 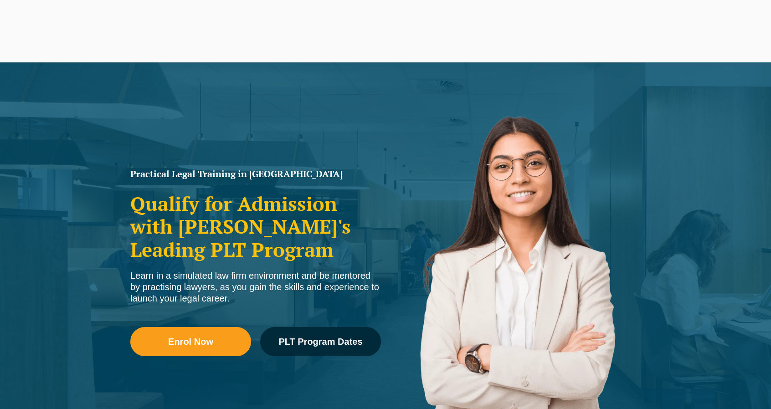 What do you see at coordinates (320, 342) in the screenshot?
I see `span: PLT Program Dates` at bounding box center [320, 342].